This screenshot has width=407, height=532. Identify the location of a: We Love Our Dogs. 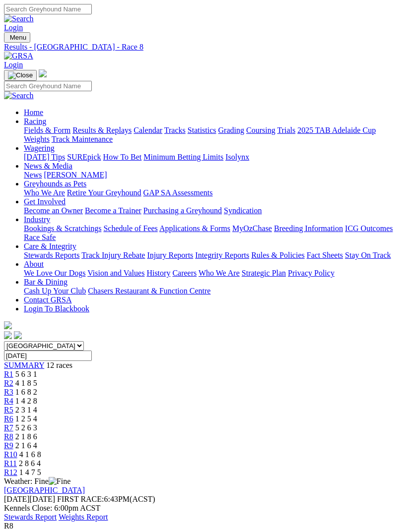
(54, 273).